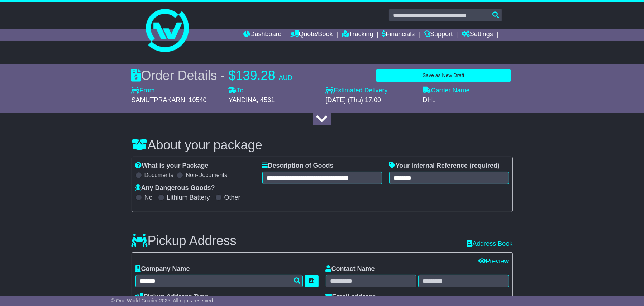 Image resolution: width=644 pixels, height=306 pixels. What do you see at coordinates (242, 100) in the screenshot?
I see `span: YANDINA` at bounding box center [242, 100].